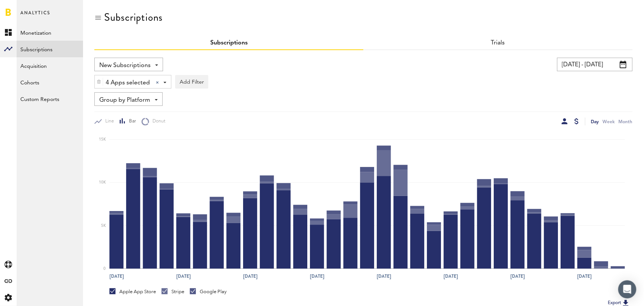  Describe the element at coordinates (128, 83) in the screenshot. I see `span: 4 Apps selected` at that location.